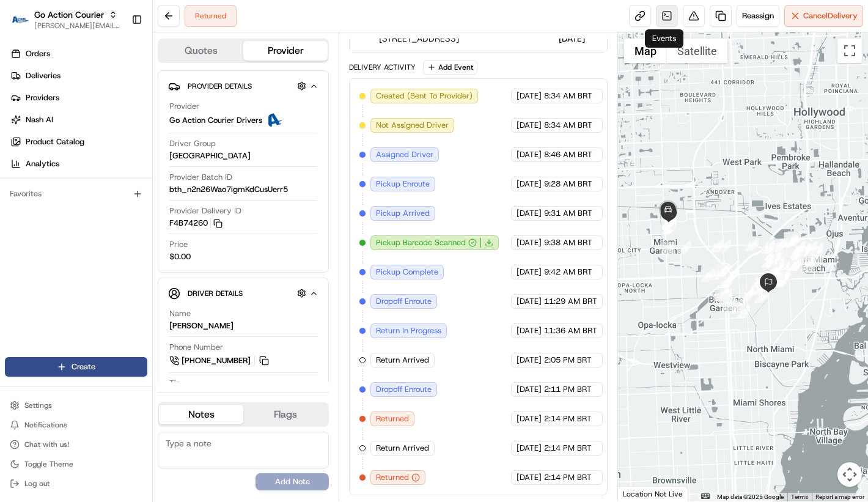 The height and width of the screenshot is (502, 868). I want to click on div: 6, so click(725, 283).